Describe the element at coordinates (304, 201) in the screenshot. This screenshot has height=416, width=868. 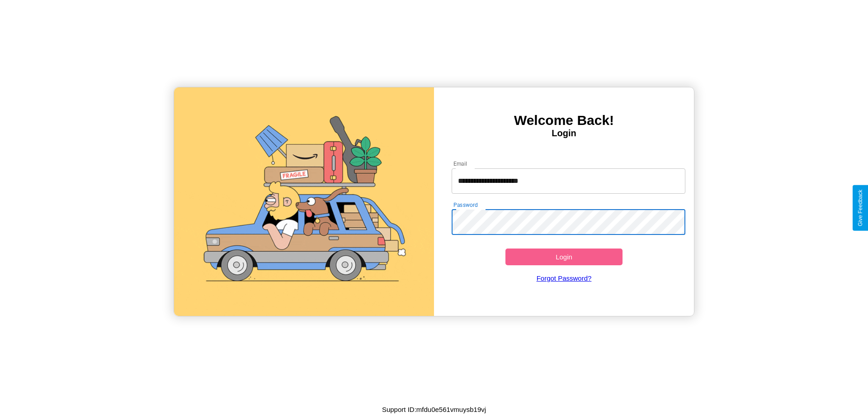
I see `img: gif` at that location.